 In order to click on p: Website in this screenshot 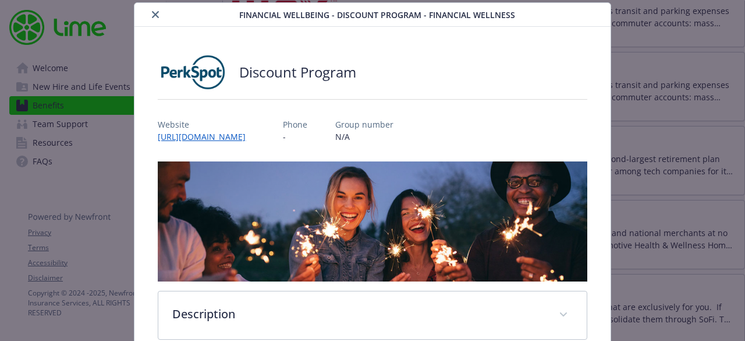, I will do `click(206, 124)`.